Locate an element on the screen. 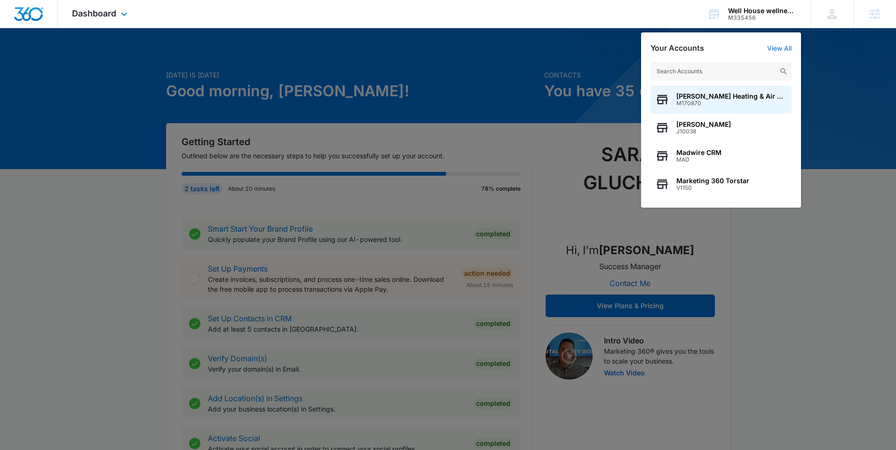 The width and height of the screenshot is (896, 450). button: Marketing 360 TorstarV1150 is located at coordinates (721, 184).